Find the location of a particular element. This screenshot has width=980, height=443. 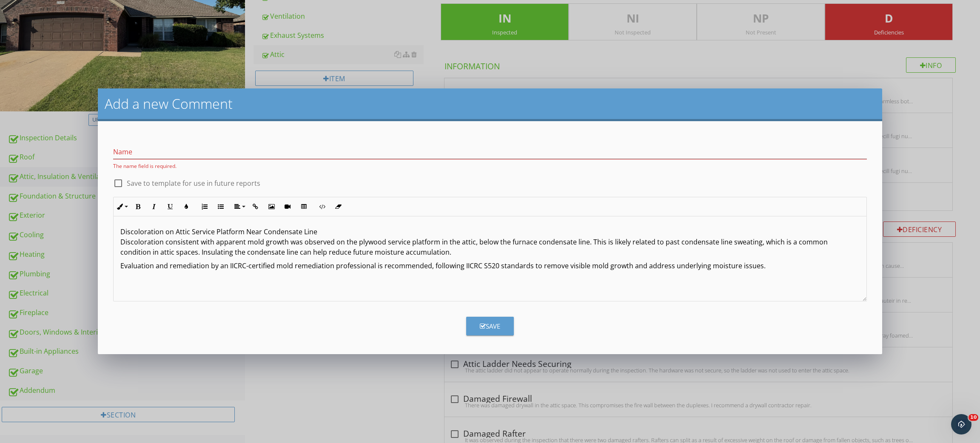

button: Underline (Ctrl+U) is located at coordinates (171, 207).